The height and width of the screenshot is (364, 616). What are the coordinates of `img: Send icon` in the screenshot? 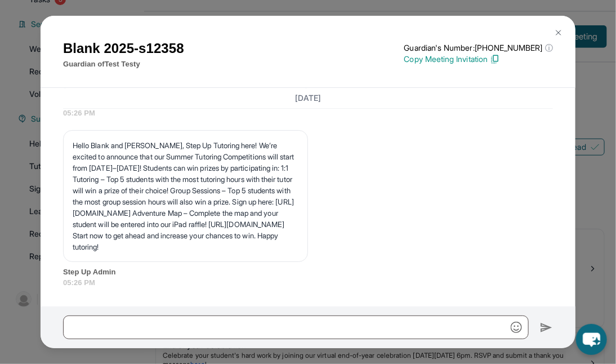 It's located at (546, 328).